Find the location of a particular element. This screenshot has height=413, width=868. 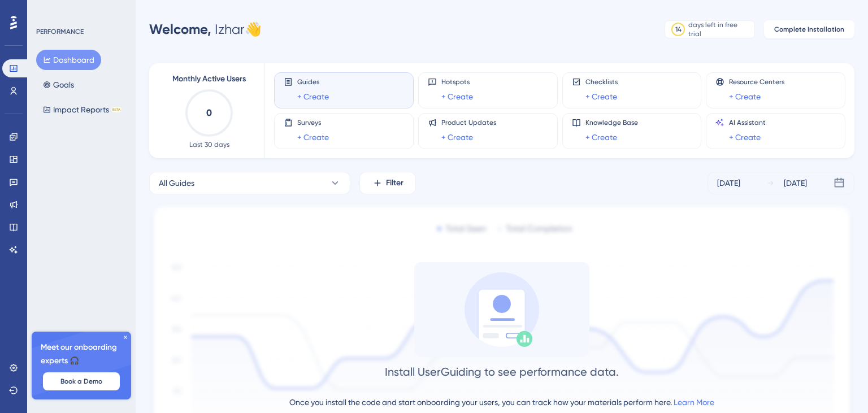

button: Impact ReportsBETA is located at coordinates (82, 109).